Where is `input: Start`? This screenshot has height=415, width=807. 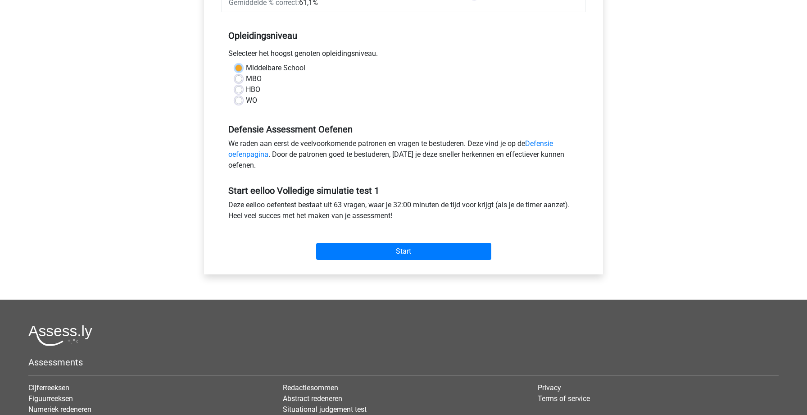
input: Start is located at coordinates (403, 251).